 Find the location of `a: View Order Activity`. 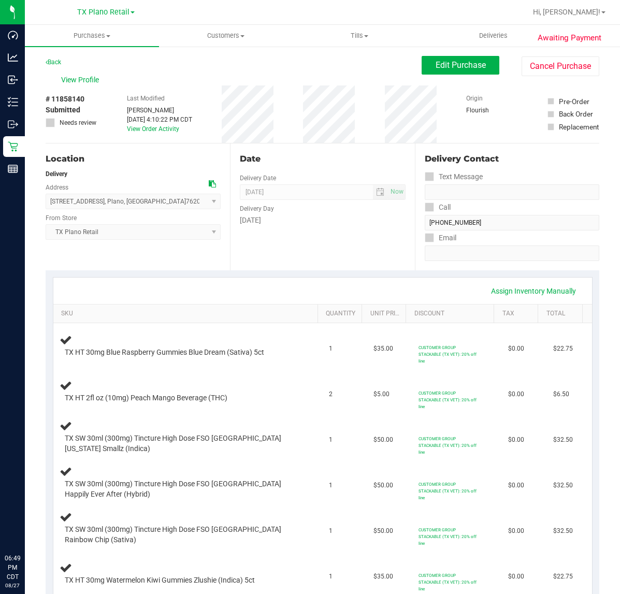

a: View Order Activity is located at coordinates (153, 129).